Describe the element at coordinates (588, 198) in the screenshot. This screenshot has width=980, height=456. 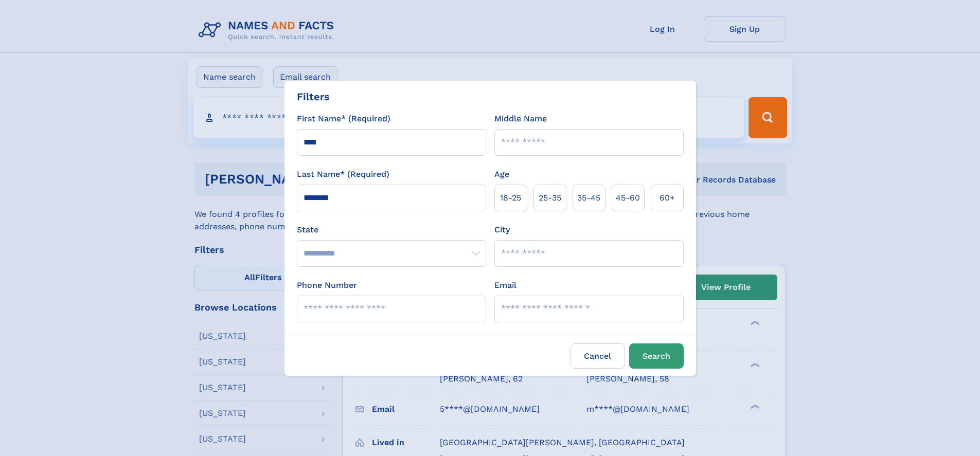
I see `span: 35‑45` at that location.